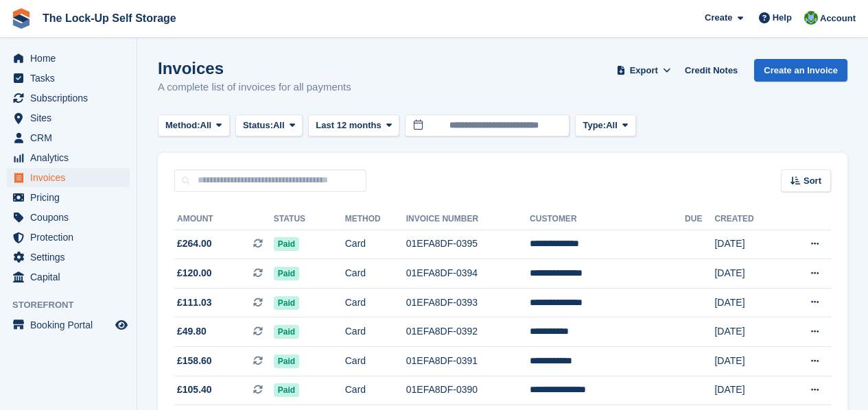 This screenshot has width=868, height=410. I want to click on p: A complete list of invoices for all payments, so click(254, 87).